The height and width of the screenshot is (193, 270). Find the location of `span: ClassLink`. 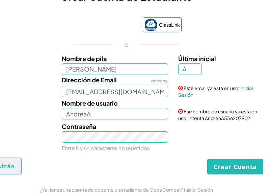

span: ClassLink is located at coordinates (170, 25).